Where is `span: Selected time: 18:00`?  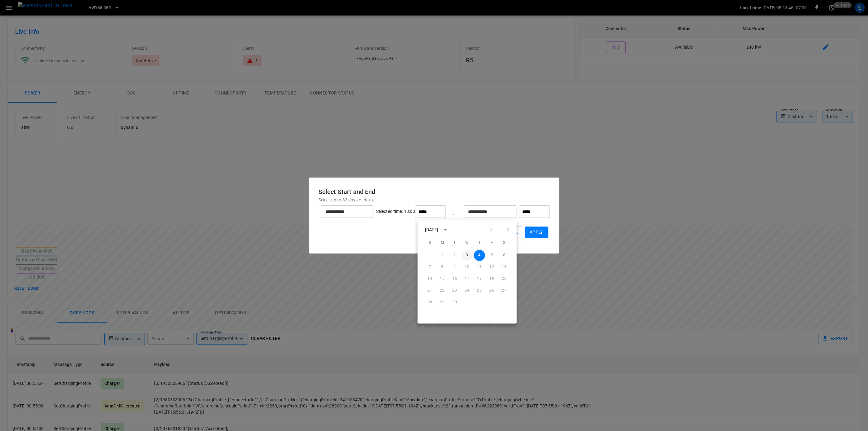 span: Selected time: 18:00 is located at coordinates (396, 211).